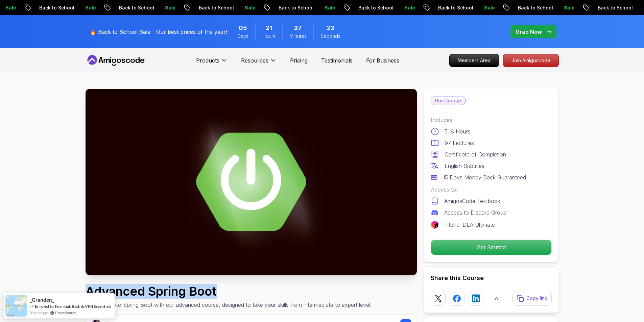 The image size is (644, 322). Describe the element at coordinates (243, 36) in the screenshot. I see `span: Days` at that location.